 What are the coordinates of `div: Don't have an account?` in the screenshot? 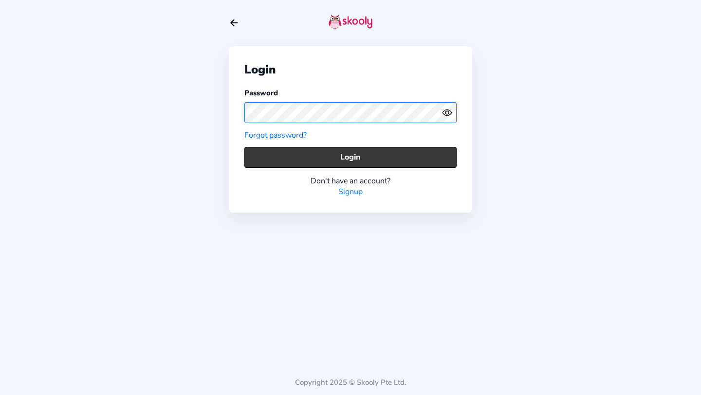 It's located at (351, 181).